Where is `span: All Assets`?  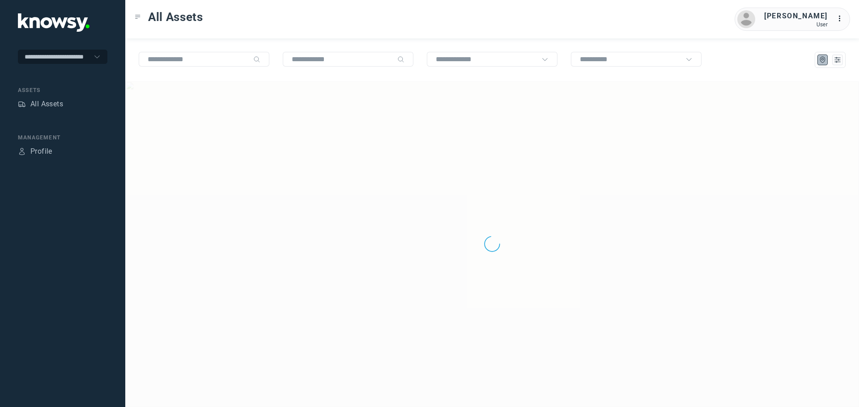 span: All Assets is located at coordinates (175, 17).